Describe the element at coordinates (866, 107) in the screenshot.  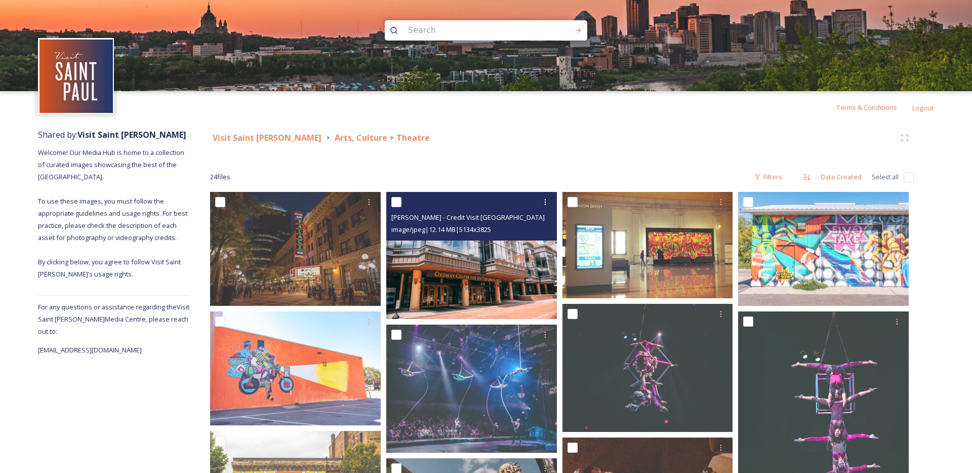
I see `span: Terms & Conditions` at that location.